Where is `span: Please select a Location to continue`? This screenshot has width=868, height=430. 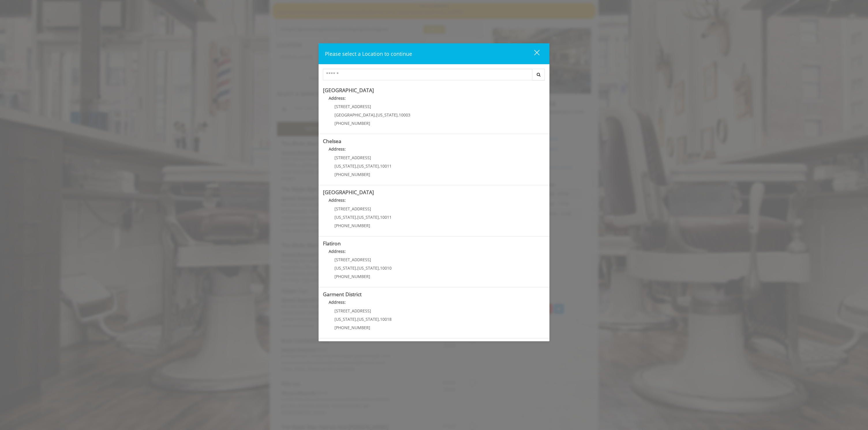 span: Please select a Location to continue is located at coordinates (369, 54).